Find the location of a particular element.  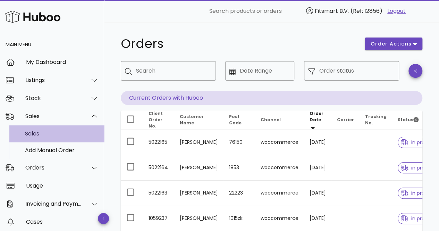

span: Fitsmart B.V. is located at coordinates (332, 11).